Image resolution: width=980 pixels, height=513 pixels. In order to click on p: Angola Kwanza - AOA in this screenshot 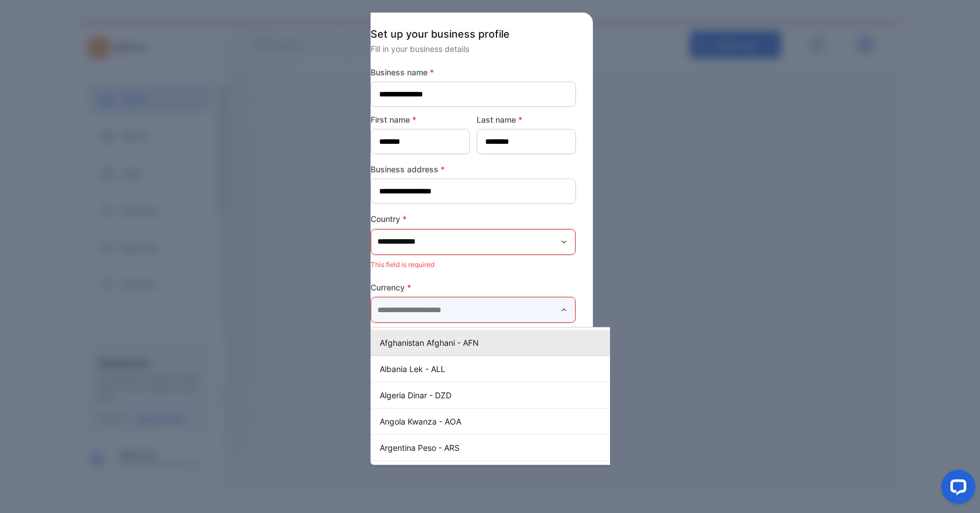, I will do `click(517, 421)`.